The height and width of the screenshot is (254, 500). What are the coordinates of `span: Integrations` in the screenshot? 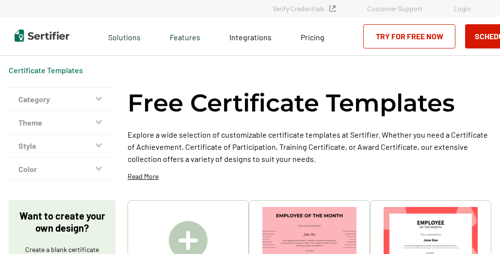 It's located at (250, 37).